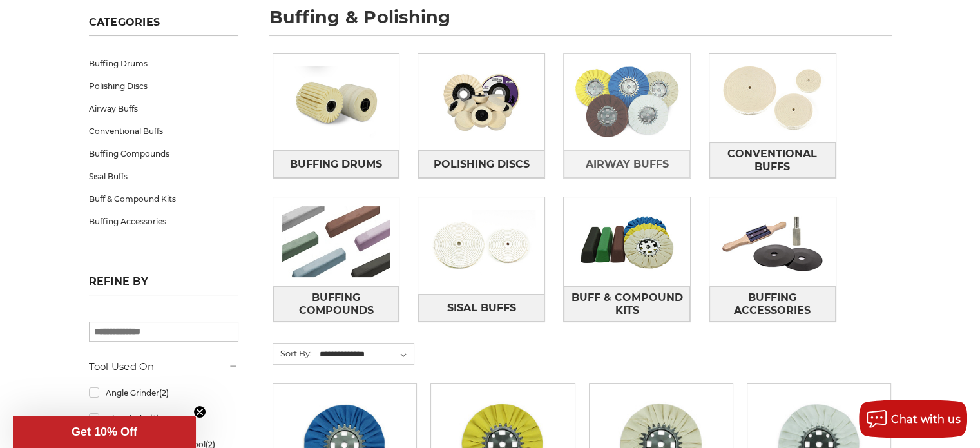 Image resolution: width=980 pixels, height=448 pixels. I want to click on a: Angle Grinder, so click(163, 392).